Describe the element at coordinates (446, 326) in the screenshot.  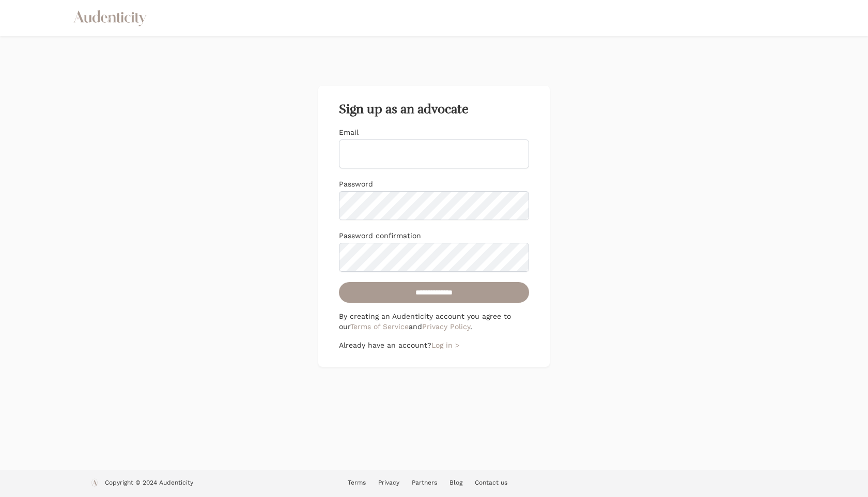
I see `a: Privacy Policy` at that location.